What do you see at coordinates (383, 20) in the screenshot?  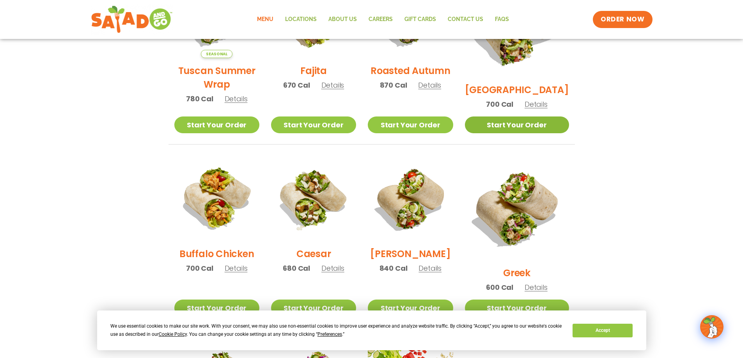 I see `nav: Menu` at bounding box center [383, 20].